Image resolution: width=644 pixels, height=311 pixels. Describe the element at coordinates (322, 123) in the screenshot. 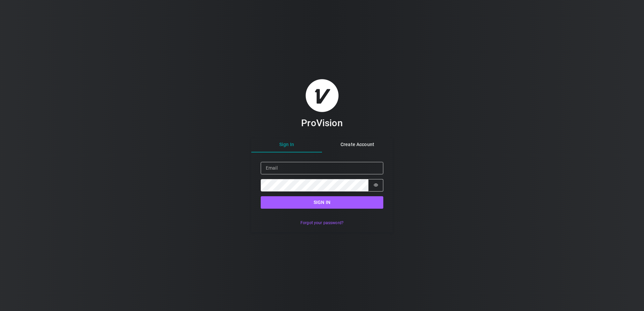

I see `h3: ProVision` at that location.